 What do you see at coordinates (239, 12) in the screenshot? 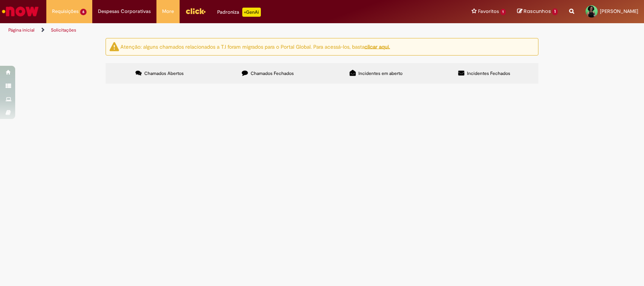
I see `div: Padroniza` at bounding box center [239, 12].